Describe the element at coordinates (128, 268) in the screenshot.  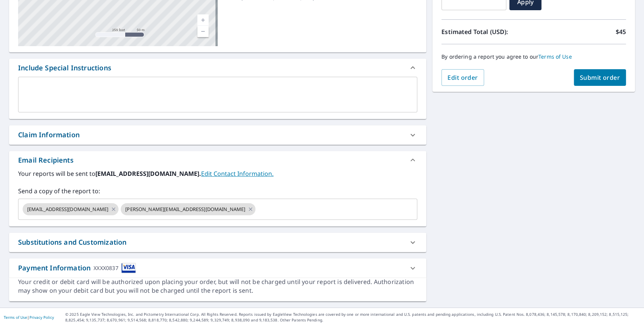
I see `img: cardImage` at that location.